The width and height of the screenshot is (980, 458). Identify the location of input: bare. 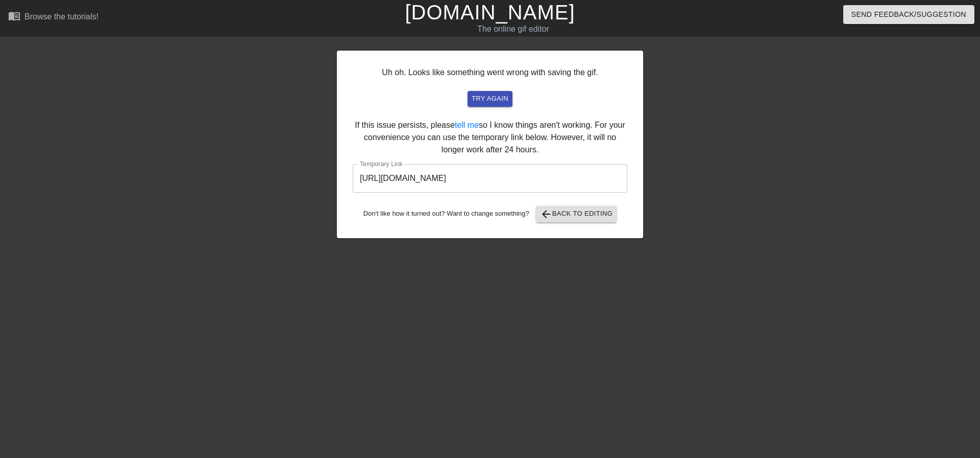
(490, 178).